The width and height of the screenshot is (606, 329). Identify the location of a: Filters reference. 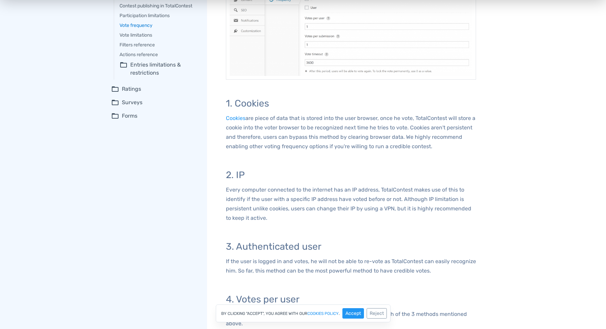
(158, 45).